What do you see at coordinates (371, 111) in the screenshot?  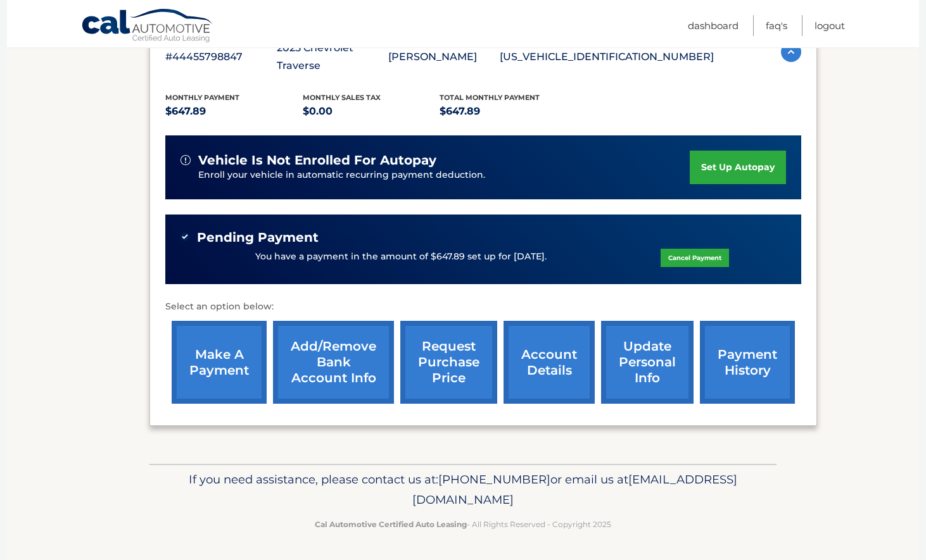 I see `p: $0.00` at bounding box center [371, 111].